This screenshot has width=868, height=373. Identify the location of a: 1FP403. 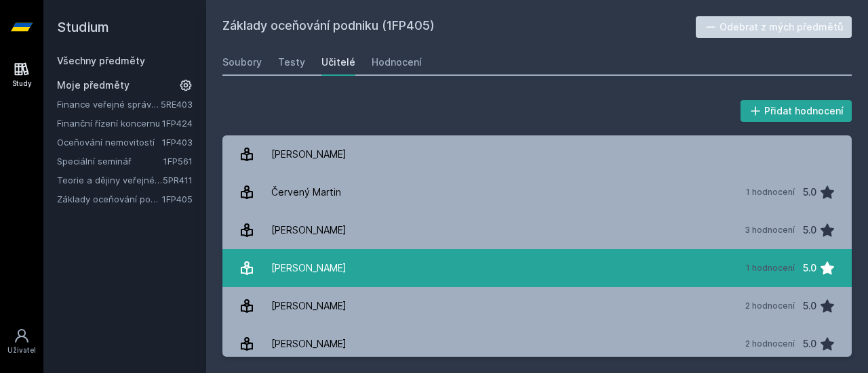
(177, 142).